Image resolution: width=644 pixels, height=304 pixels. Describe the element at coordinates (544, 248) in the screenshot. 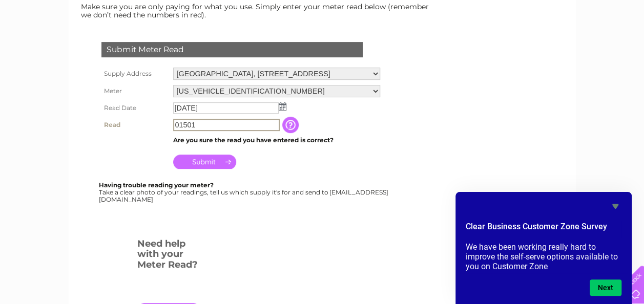

I see `div: Clear Business Customer Zone Survey` at that location.